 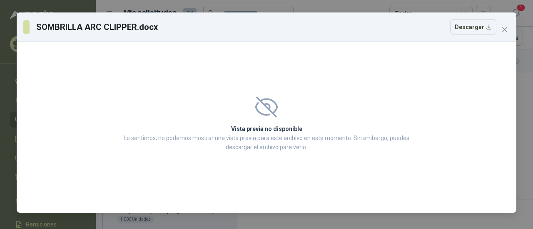 What do you see at coordinates (97, 27) in the screenshot?
I see `h3: SOMBRILLA ARC CLIPPER.docx` at bounding box center [97, 27].